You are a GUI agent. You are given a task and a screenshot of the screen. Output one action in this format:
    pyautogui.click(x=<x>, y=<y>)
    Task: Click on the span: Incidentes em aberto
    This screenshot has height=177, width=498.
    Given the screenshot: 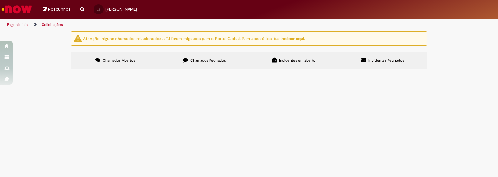 What is the action you would take?
    pyautogui.click(x=297, y=60)
    